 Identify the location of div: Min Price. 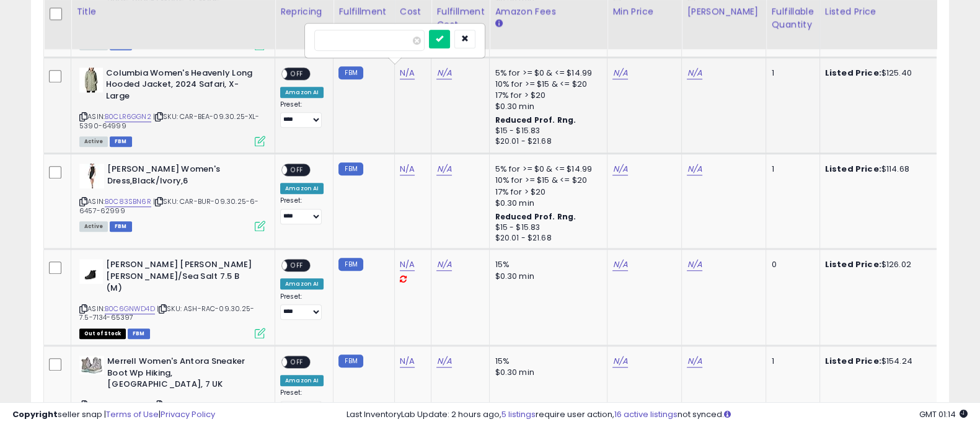
(644, 11).